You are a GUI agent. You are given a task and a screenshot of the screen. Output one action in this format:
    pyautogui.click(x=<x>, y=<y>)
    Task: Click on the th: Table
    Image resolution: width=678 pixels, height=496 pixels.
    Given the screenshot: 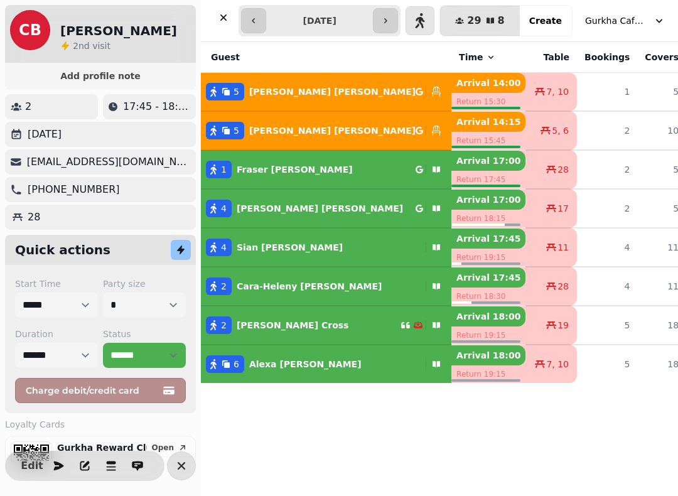 What is the action you would take?
    pyautogui.click(x=551, y=57)
    